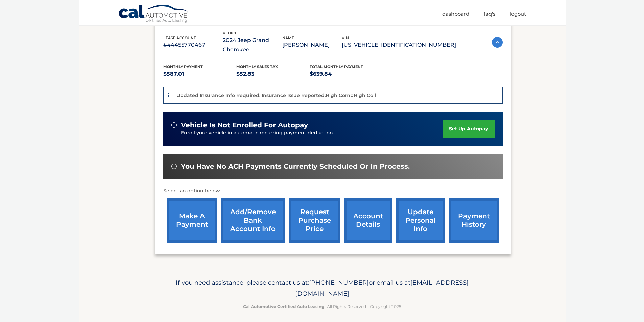 This screenshot has height=322, width=644. I want to click on a: update personal info, so click(420, 221).